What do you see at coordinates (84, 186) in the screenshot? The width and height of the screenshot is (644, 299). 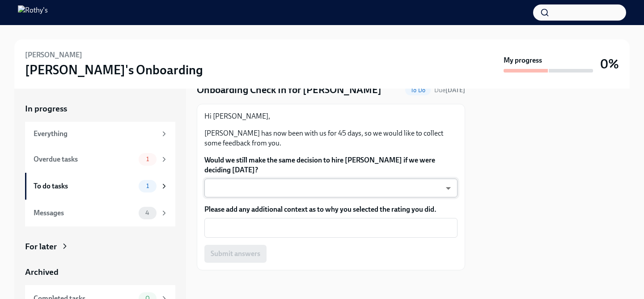 I see `div: To do tasks` at bounding box center [84, 186].